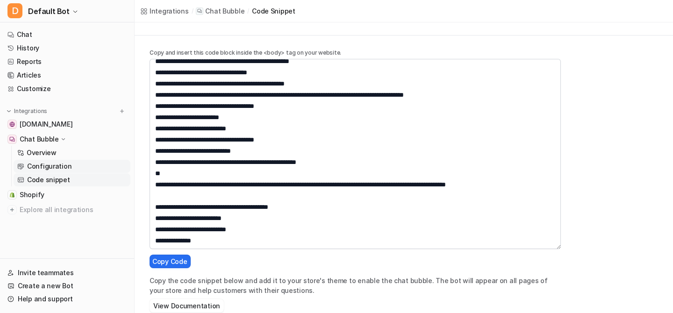  What do you see at coordinates (42, 153) in the screenshot?
I see `p: Overview` at bounding box center [42, 153].